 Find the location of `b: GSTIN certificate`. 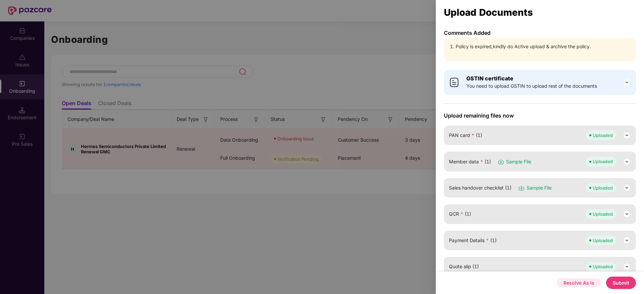

b: GSTIN certificate is located at coordinates (490, 79).